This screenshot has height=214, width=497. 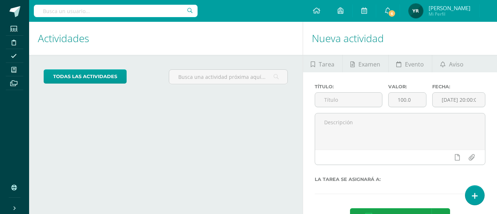 What do you see at coordinates (451, 64) in the screenshot?
I see `a: Aviso` at bounding box center [451, 64].